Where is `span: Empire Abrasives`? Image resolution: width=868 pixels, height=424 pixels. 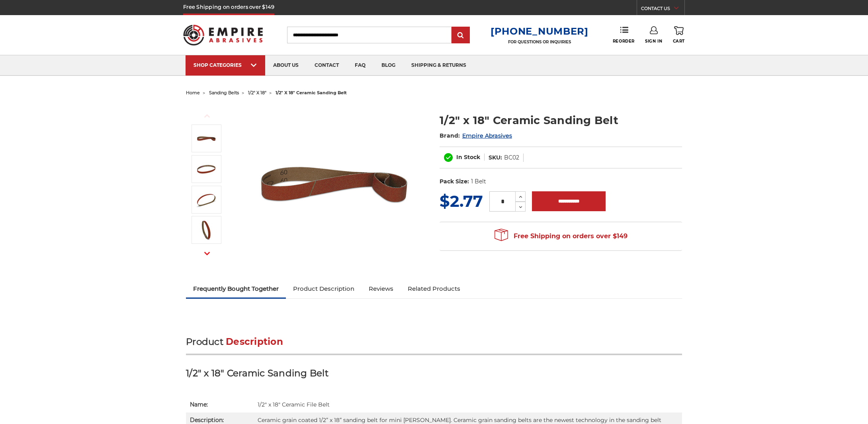 span: Empire Abrasives is located at coordinates (487, 135).